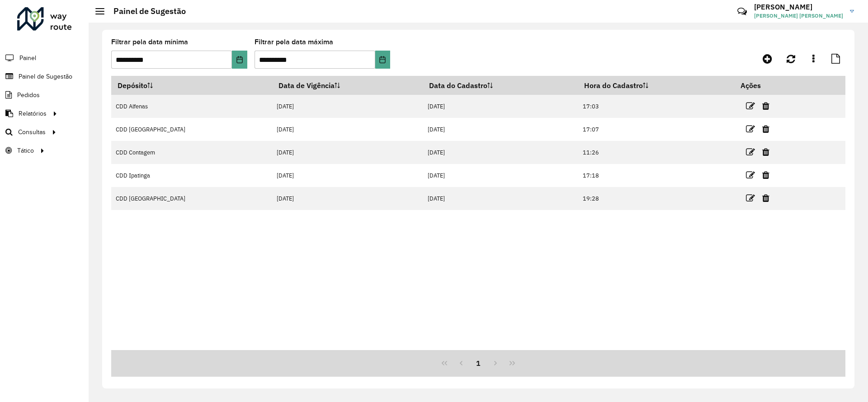 This screenshot has width=868, height=402. What do you see at coordinates (761, 85) in the screenshot?
I see `th: Ações` at bounding box center [761, 85].